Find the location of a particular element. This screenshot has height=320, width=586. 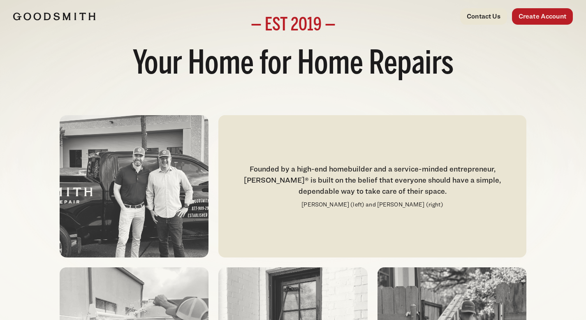

img: Goodsmith is located at coordinates (54, 16).